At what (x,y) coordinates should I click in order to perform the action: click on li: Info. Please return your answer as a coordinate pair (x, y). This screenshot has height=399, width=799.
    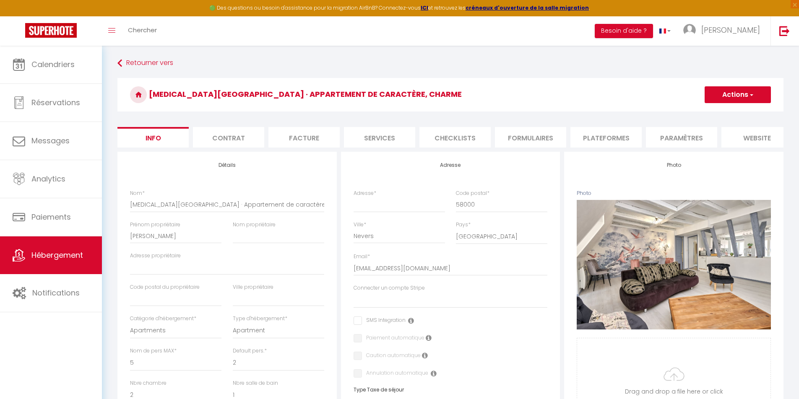
    Looking at the image, I should click on (153, 137).